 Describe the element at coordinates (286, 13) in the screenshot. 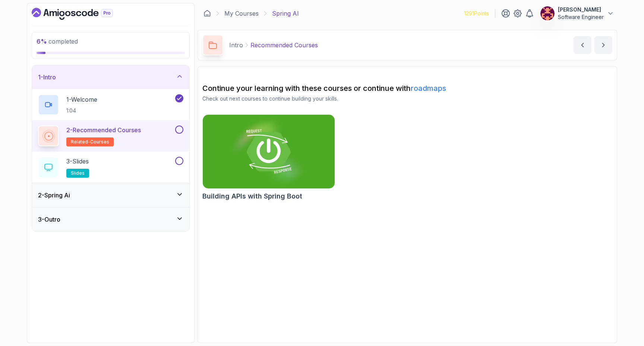

I see `p: Spring AI` at that location.